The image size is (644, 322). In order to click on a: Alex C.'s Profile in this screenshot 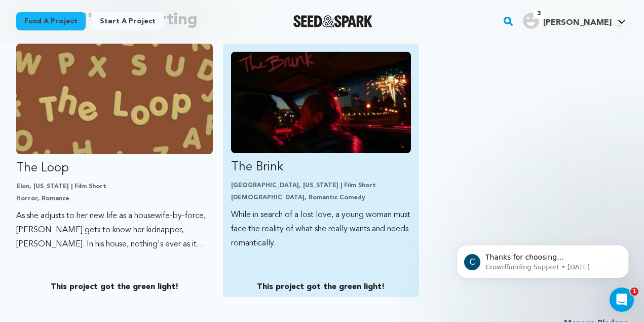, I will do `click(574, 20)`.